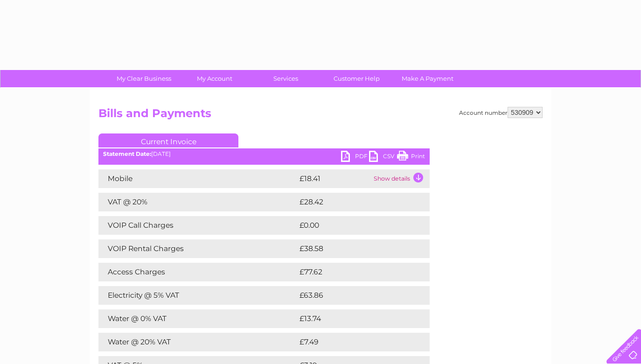 The width and height of the screenshot is (641, 364). I want to click on td: £28.42, so click(354, 202).